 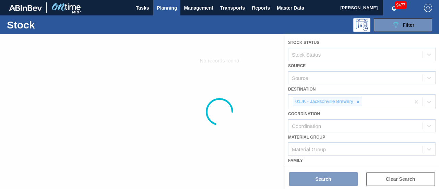 I want to click on button: Filter, so click(x=403, y=25).